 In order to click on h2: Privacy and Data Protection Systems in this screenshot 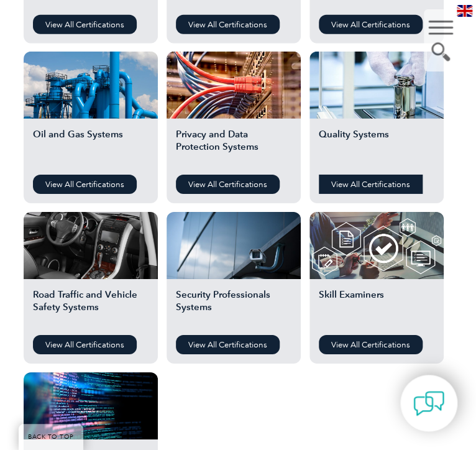, I will do `click(234, 147)`.